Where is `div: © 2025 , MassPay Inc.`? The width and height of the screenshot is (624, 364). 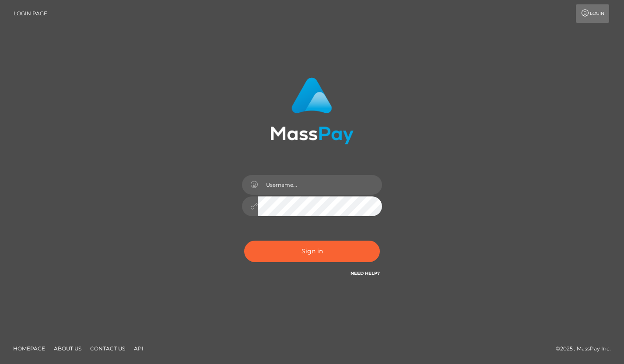
div: © 2025 , MassPay Inc. is located at coordinates (586, 348).